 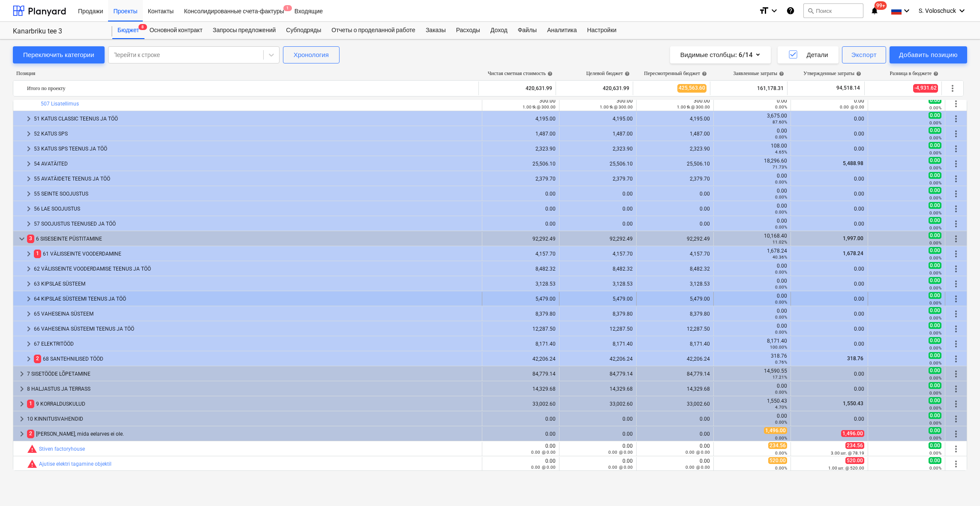 I want to click on div: 161,178.31, so click(x=748, y=88).